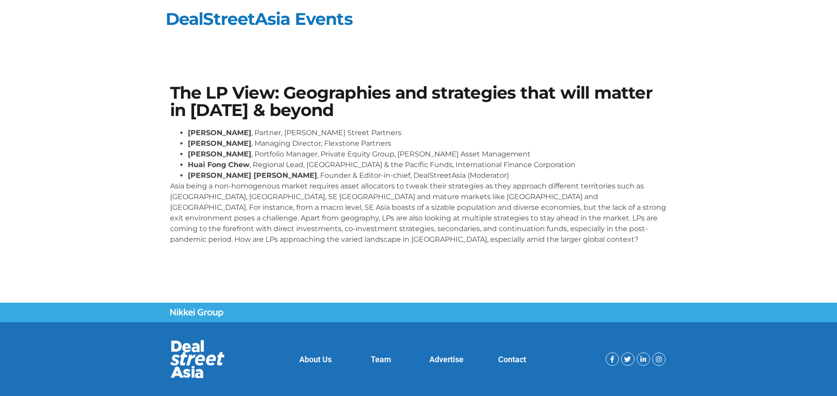  Describe the element at coordinates (315, 359) in the screenshot. I see `a: About Us` at that location.